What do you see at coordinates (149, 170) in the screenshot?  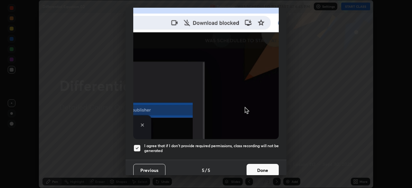 I see `button: Previous` at bounding box center [149, 170].